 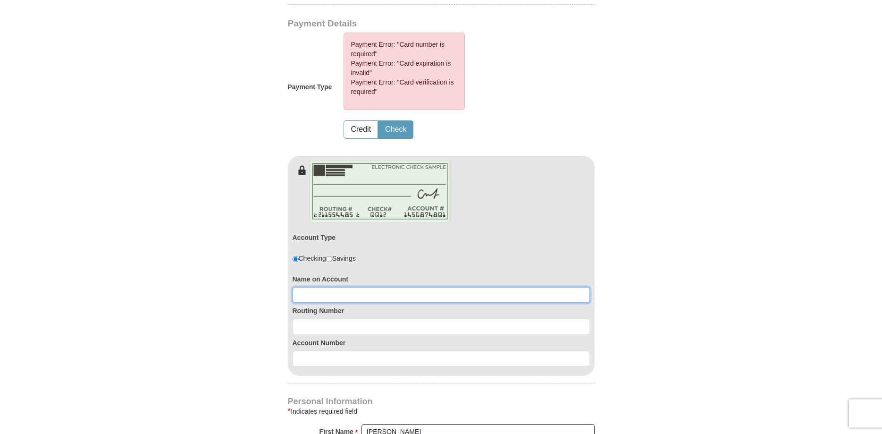 I want to click on button: Check, so click(x=396, y=129).